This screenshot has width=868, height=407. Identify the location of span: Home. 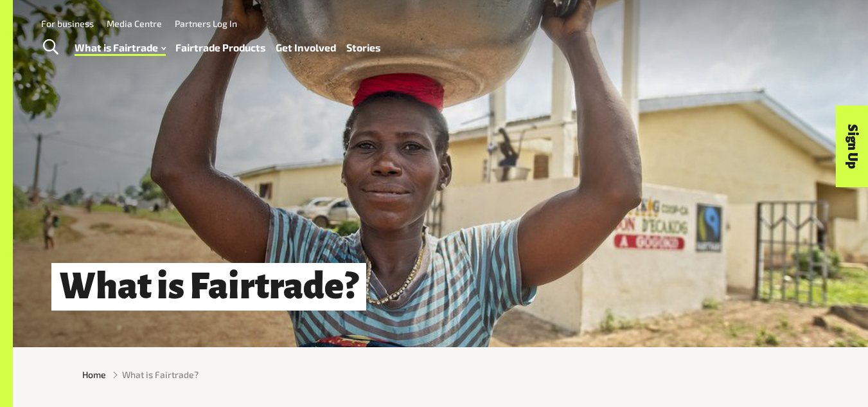
(94, 375).